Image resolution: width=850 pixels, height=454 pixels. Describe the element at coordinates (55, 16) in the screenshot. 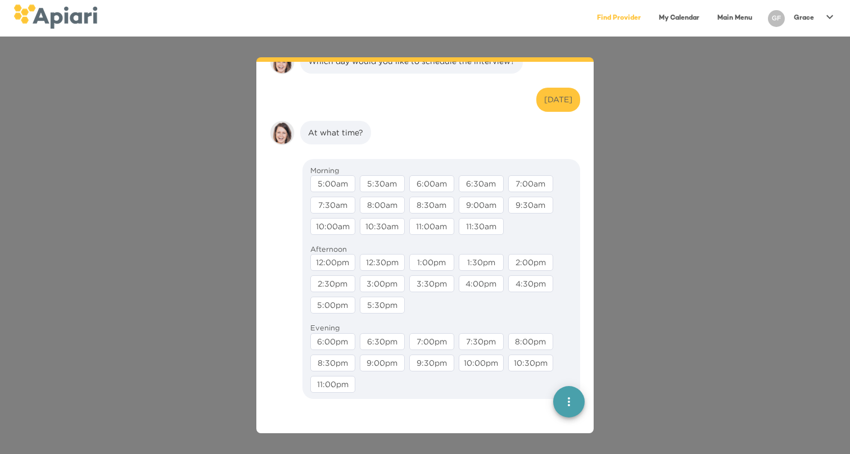

I see `img: logo` at that location.